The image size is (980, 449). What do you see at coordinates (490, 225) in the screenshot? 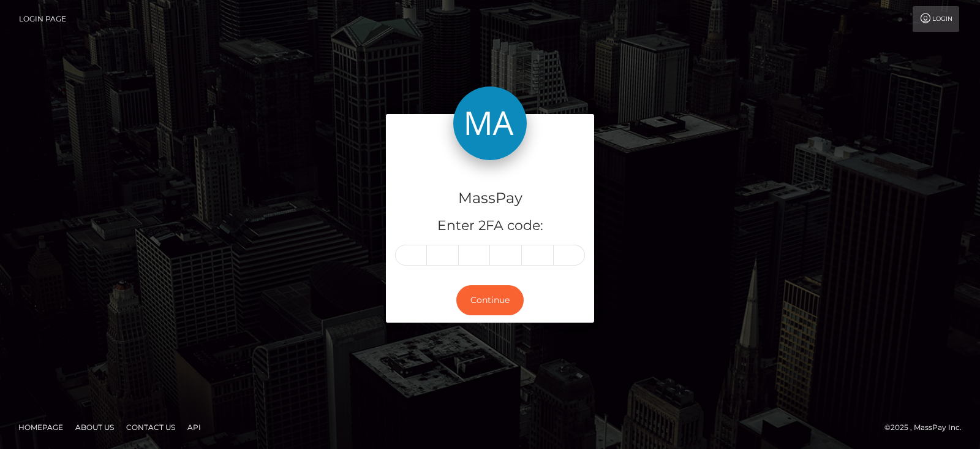
I see `h5: Enter 2FA code:` at bounding box center [490, 225].